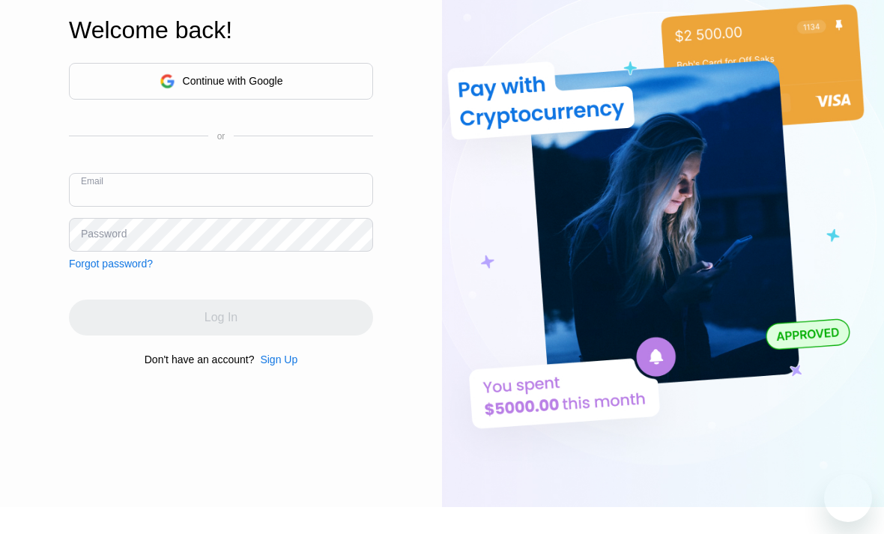  I want to click on div: or, so click(221, 136).